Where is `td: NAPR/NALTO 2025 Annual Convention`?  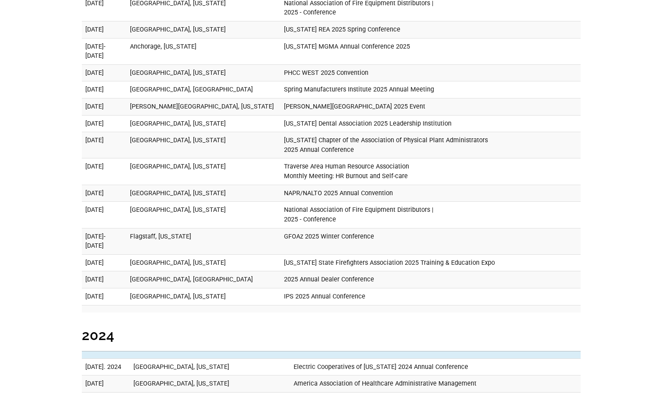
td: NAPR/NALTO 2025 Annual Convention is located at coordinates (430, 193).